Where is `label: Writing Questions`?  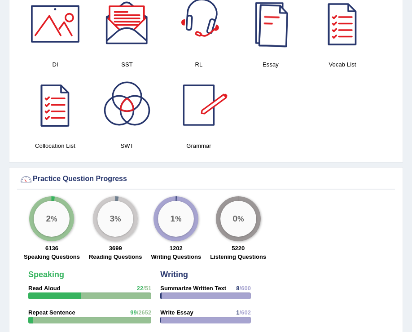 label: Writing Questions is located at coordinates (176, 257).